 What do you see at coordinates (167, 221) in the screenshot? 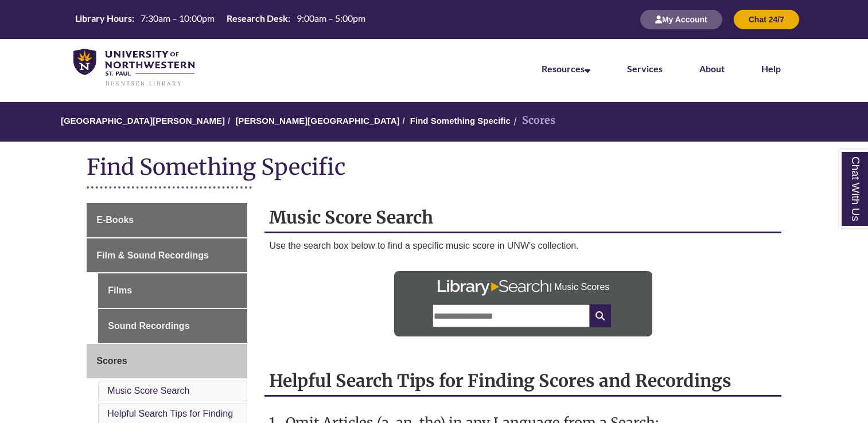
I see `a: E-Books` at bounding box center [167, 221].